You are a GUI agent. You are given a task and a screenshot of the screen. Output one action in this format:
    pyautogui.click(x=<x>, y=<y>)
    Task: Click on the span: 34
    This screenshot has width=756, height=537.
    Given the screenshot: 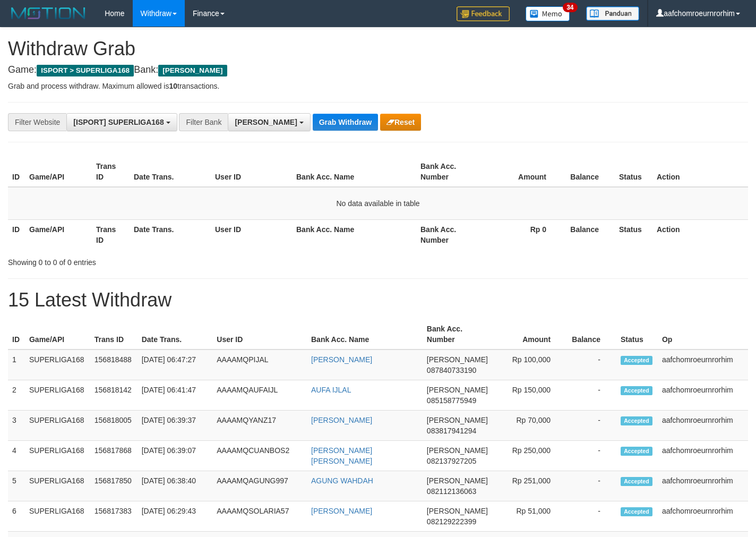 What is the action you would take?
    pyautogui.click(x=569, y=8)
    